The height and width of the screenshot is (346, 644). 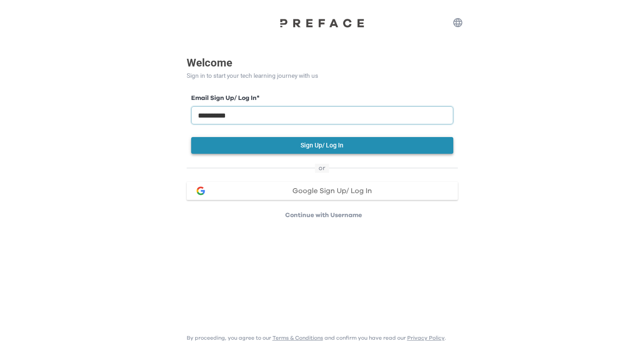 I want to click on a: Privacy Policy, so click(x=426, y=338).